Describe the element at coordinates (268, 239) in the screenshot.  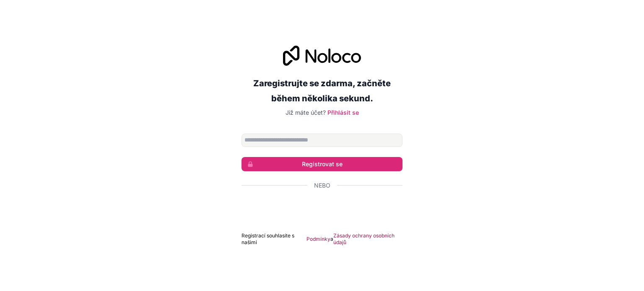
I see `font: Registrací souhlasíte s našimi` at that location.